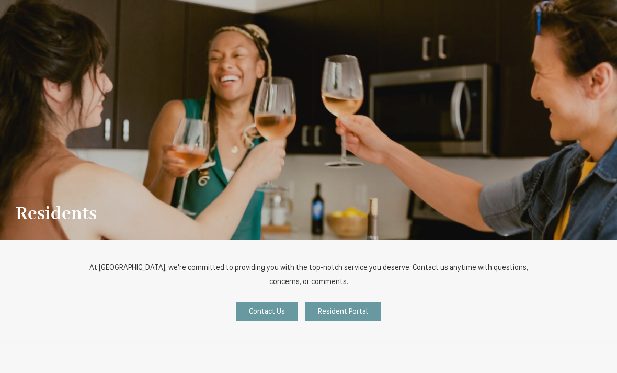 This screenshot has width=617, height=373. Describe the element at coordinates (56, 214) in the screenshot. I see `h1: Residents` at that location.